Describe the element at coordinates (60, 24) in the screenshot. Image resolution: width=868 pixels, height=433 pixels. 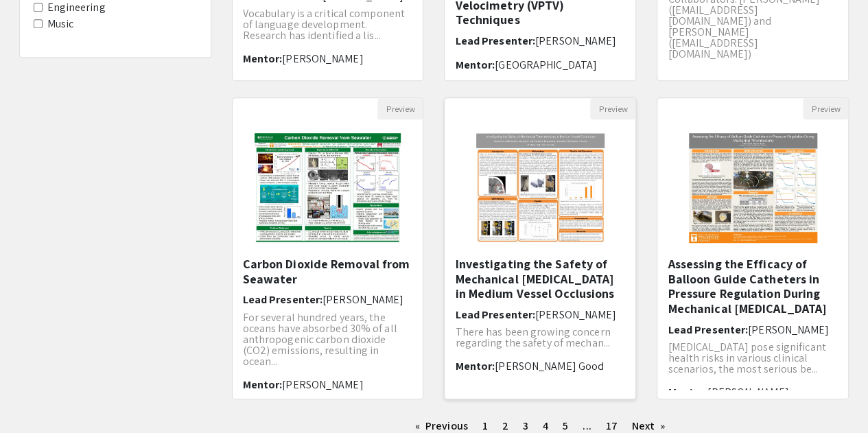
I see `label: Music` at that location.